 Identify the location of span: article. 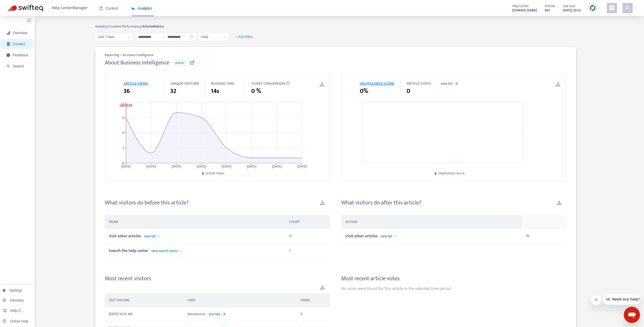
(179, 63).